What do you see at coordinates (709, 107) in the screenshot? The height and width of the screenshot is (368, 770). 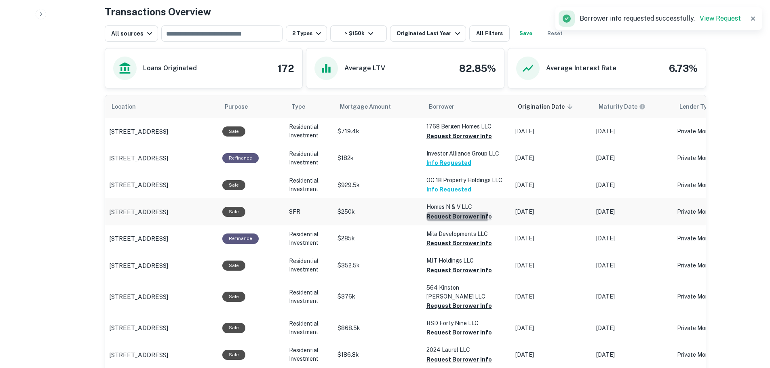 I see `th: Lender Type` at bounding box center [709, 107].